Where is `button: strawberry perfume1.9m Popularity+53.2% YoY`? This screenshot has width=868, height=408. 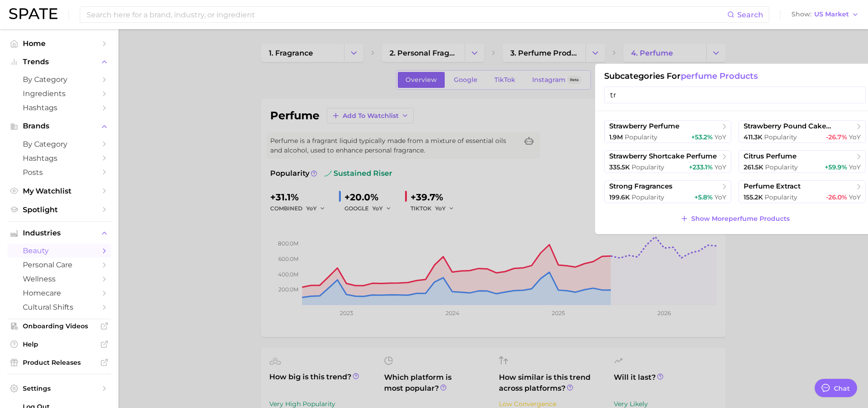
button: strawberry perfume1.9m Popularity+53.2% YoY is located at coordinates (667, 132).